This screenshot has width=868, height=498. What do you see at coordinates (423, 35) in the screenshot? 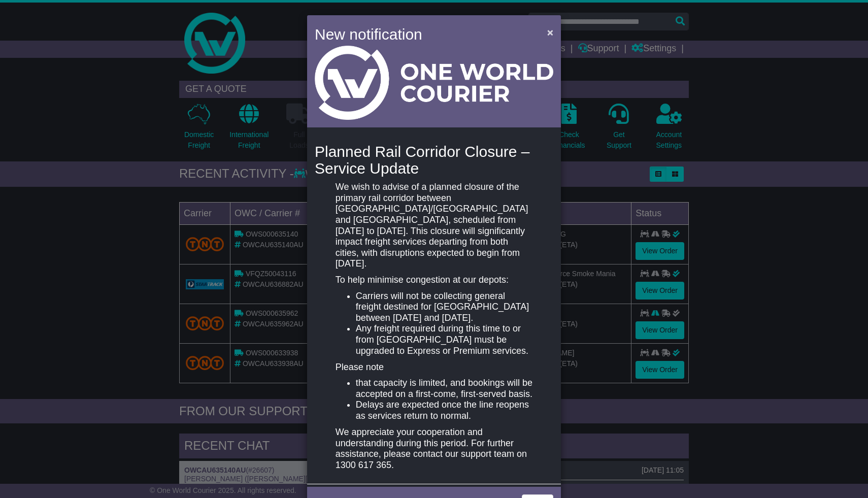
I see `h4: New notification` at bounding box center [423, 35].